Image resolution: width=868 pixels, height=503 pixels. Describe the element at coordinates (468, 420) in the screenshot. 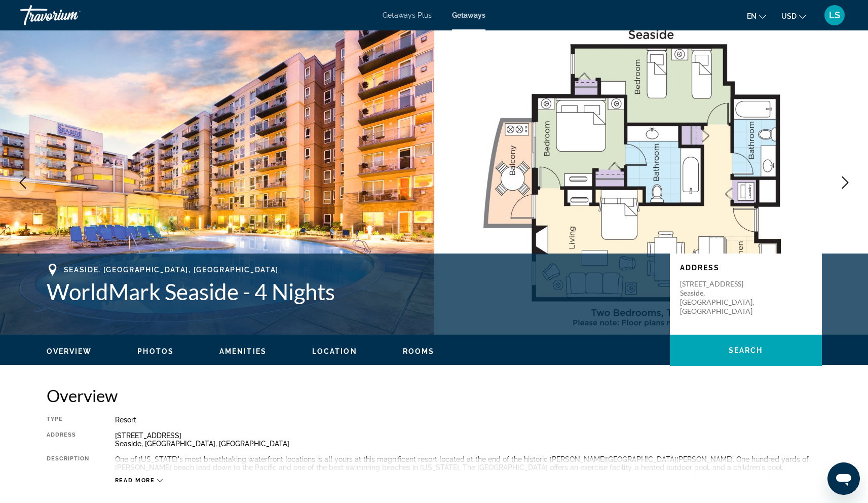

I see `div: Resort` at that location.